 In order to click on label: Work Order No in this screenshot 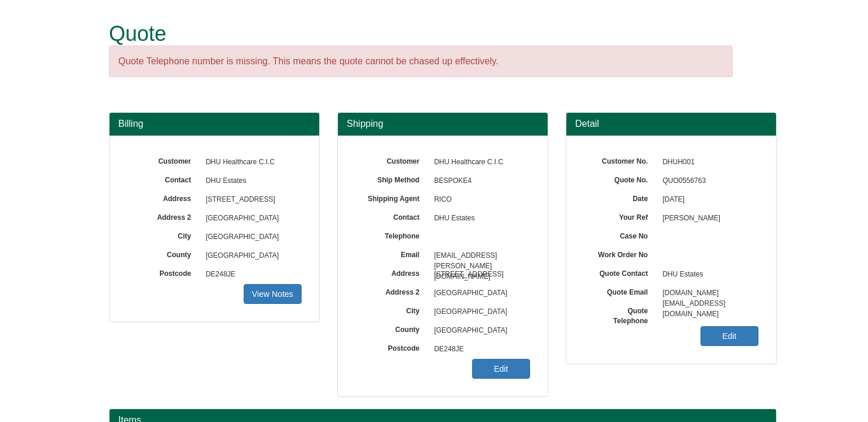, I will do `click(620, 254)`.